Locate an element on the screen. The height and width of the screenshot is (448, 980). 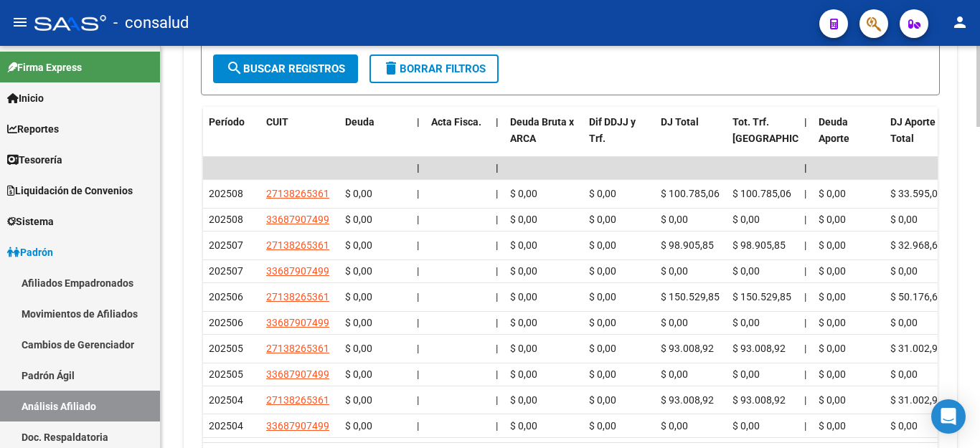
span: Reportes is located at coordinates (33, 129).